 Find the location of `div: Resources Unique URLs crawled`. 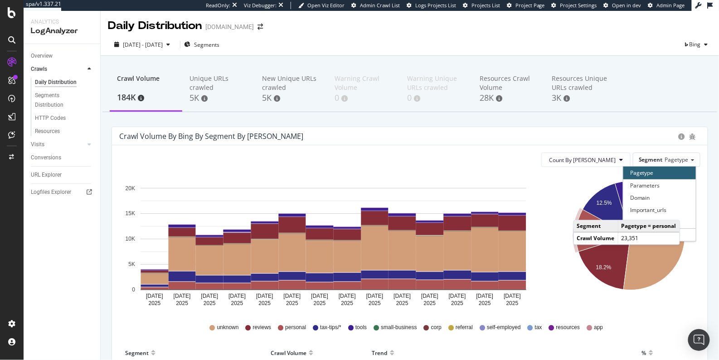

div: Resources Unique URLs crawled is located at coordinates (581, 83).